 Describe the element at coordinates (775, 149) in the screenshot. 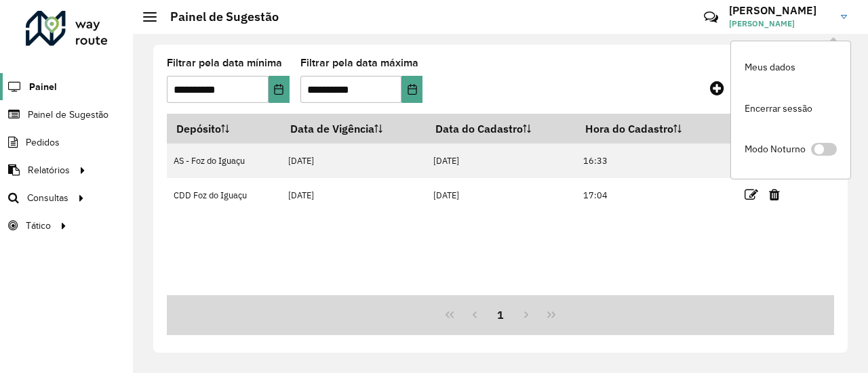

I see `span: Modo Noturno` at that location.